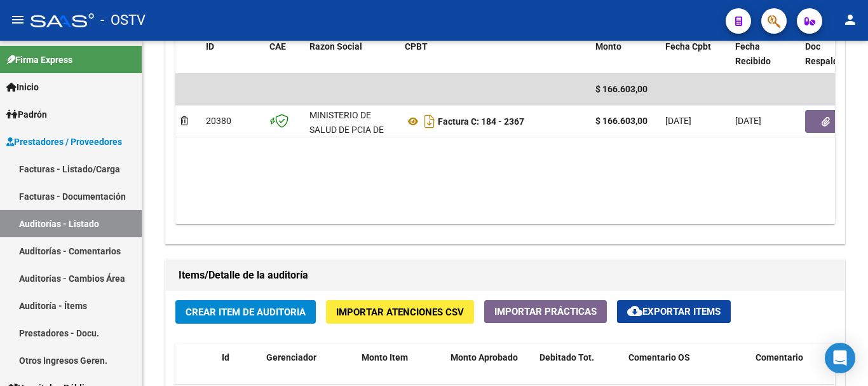 The image size is (868, 386). What do you see at coordinates (608, 46) in the screenshot?
I see `span: Monto` at bounding box center [608, 46].